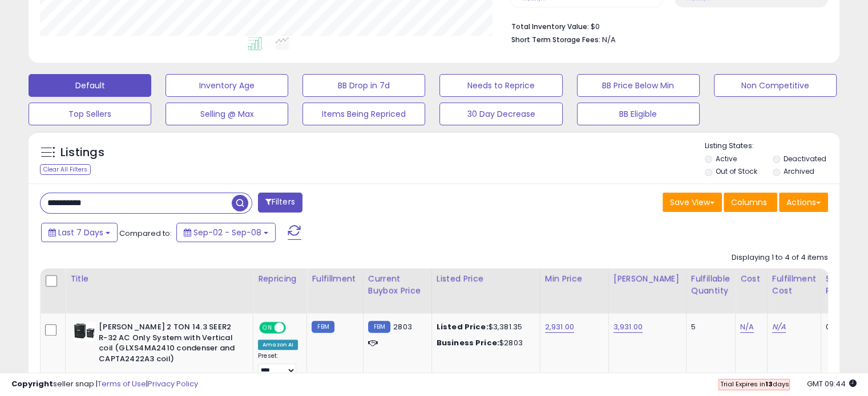 This screenshot has height=396, width=868. Describe the element at coordinates (122, 384) in the screenshot. I see `a: Terms of Use` at that location.